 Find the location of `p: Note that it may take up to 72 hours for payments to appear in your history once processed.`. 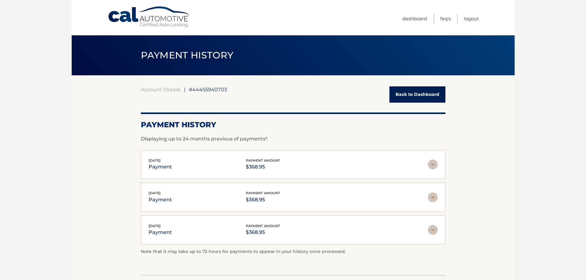

p: Note that it may take up to 72 hours for payments to appear in your history once processed. is located at coordinates (293, 252).